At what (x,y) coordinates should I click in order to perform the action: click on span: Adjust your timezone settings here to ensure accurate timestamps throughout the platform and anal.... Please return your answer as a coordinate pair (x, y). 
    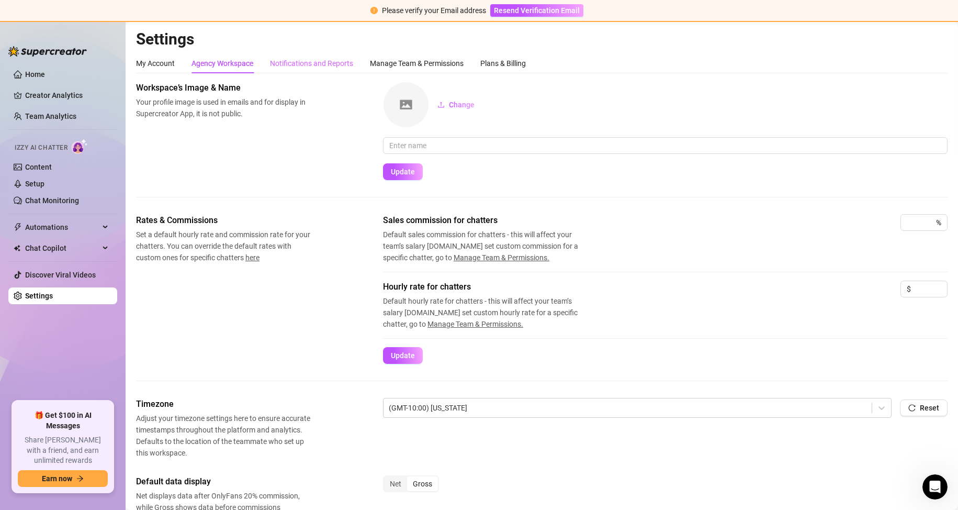
    Looking at the image, I should click on (224, 435).